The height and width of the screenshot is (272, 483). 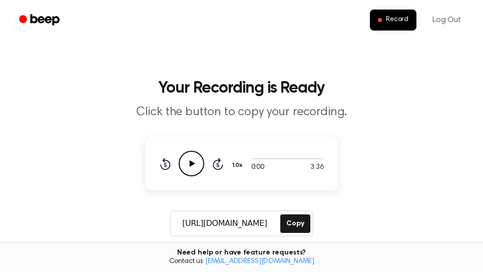 What do you see at coordinates (40, 20) in the screenshot?
I see `a: Beep` at bounding box center [40, 20].